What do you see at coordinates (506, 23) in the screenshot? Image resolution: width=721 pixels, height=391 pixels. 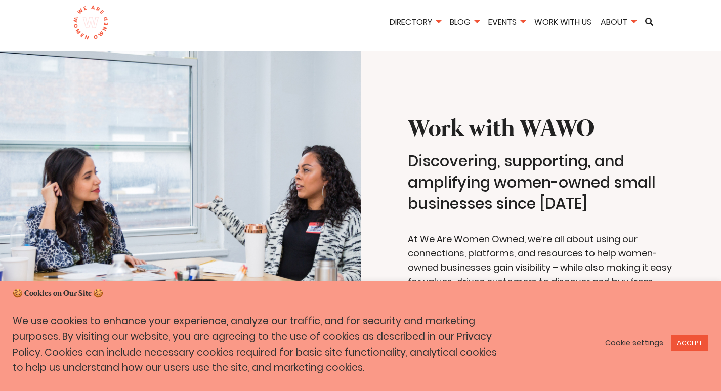 I see `li: Events` at bounding box center [506, 23].